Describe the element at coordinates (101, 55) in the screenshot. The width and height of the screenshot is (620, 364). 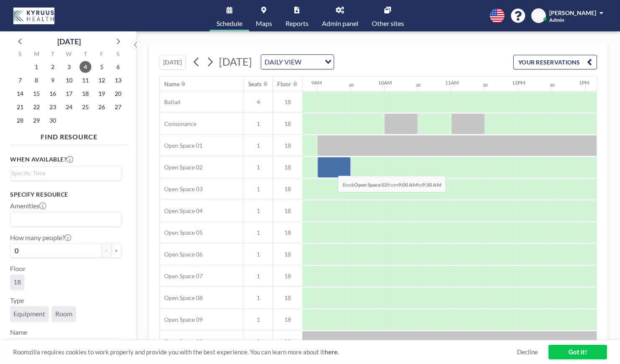
I see `div: F` at that location.